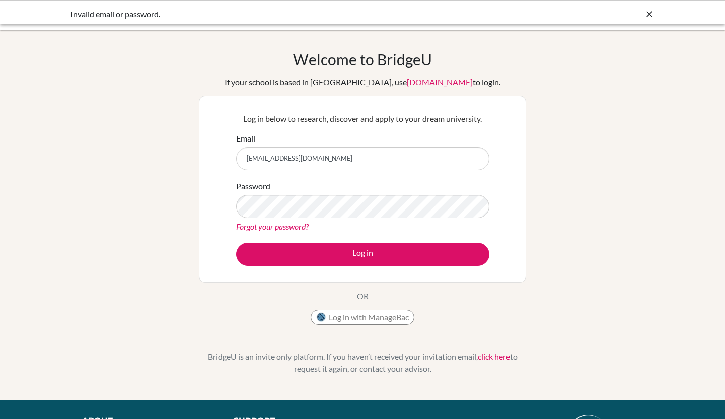 Image resolution: width=725 pixels, height=419 pixels. I want to click on button: Log in with ManageBac, so click(362, 317).